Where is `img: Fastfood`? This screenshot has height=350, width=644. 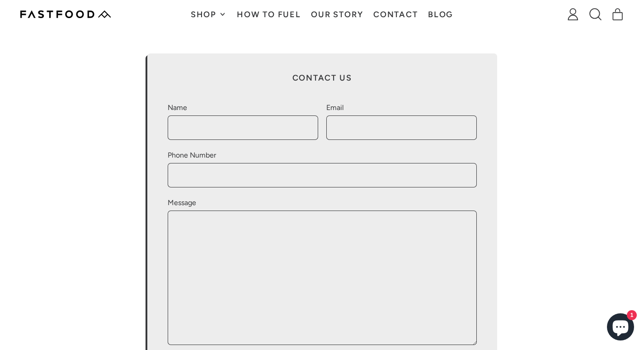 img: Fastfood is located at coordinates (66, 14).